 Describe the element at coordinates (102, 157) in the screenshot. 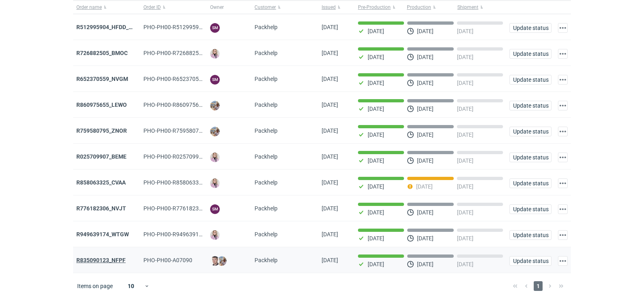

I see `a: R025709907_BEME` at that location.